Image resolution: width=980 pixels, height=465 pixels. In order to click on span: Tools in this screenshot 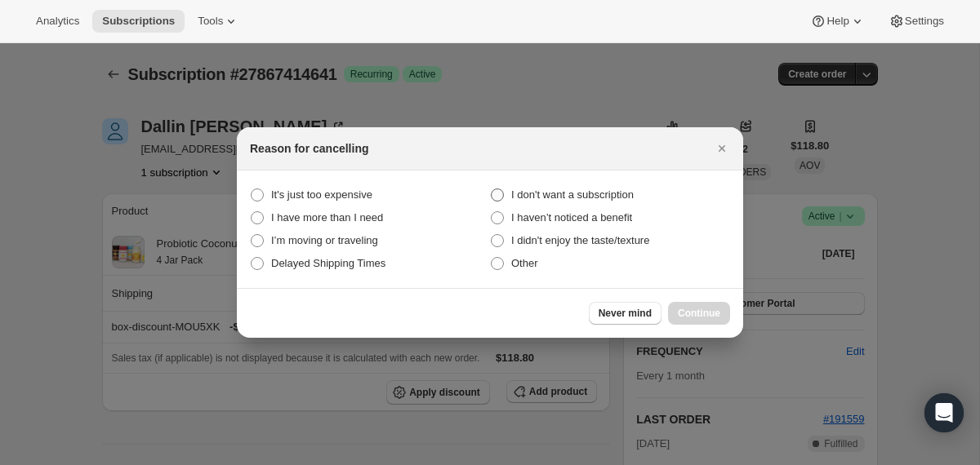, I will do `click(210, 22)`.